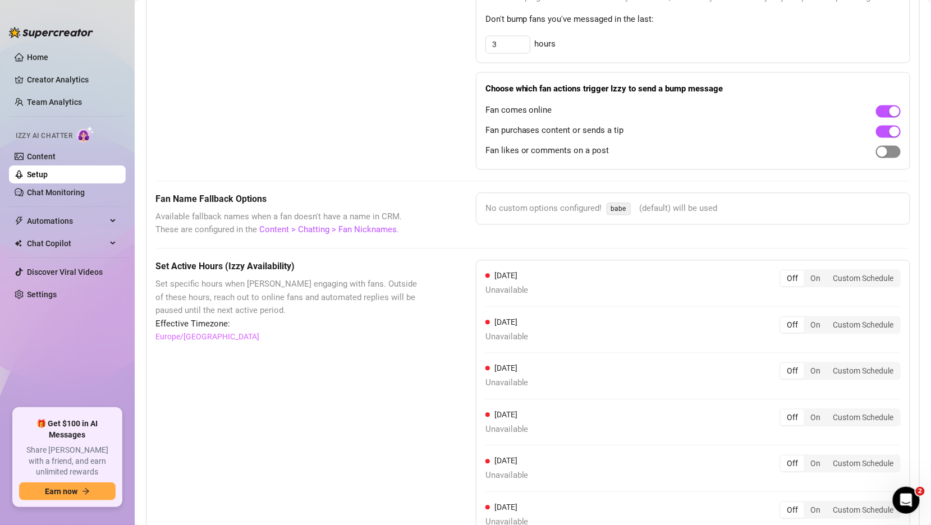  I want to click on span: Automations, so click(67, 221).